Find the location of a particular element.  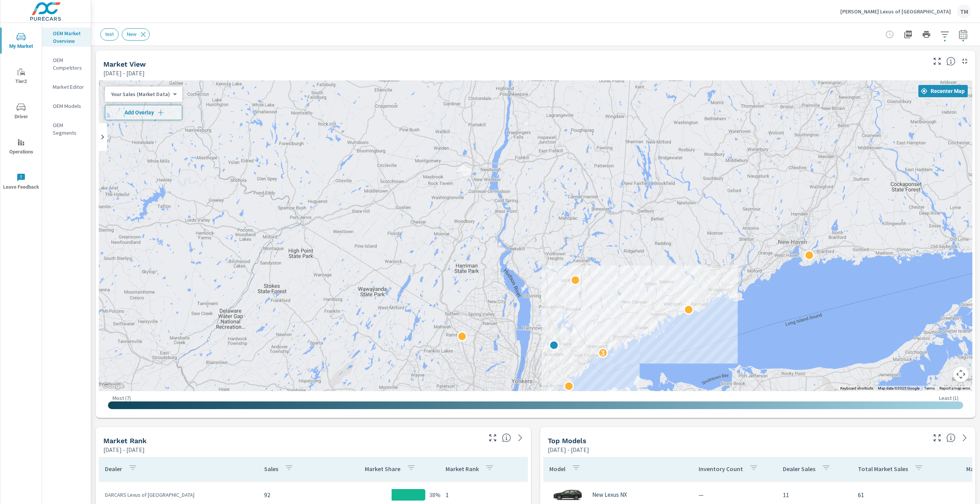

div: OEM Models is located at coordinates (66, 106).